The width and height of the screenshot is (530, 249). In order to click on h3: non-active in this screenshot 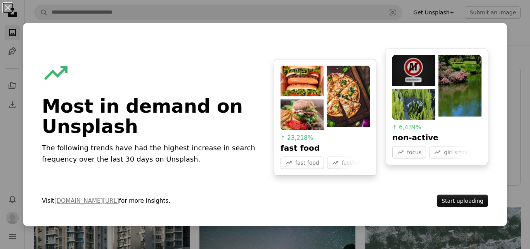, I will do `click(437, 137)`.